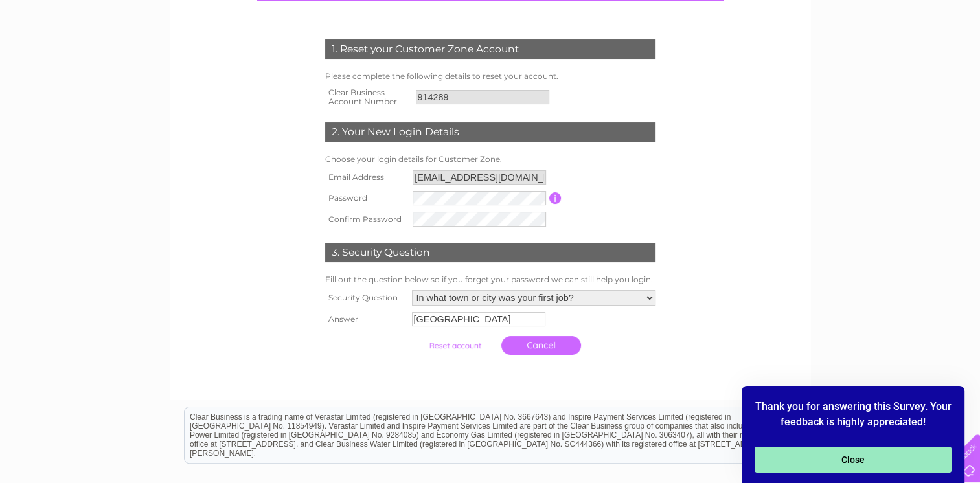 Image resolution: width=980 pixels, height=483 pixels. Describe the element at coordinates (781, 15) in the screenshot. I see `span: 0333 014 3131` at that location.